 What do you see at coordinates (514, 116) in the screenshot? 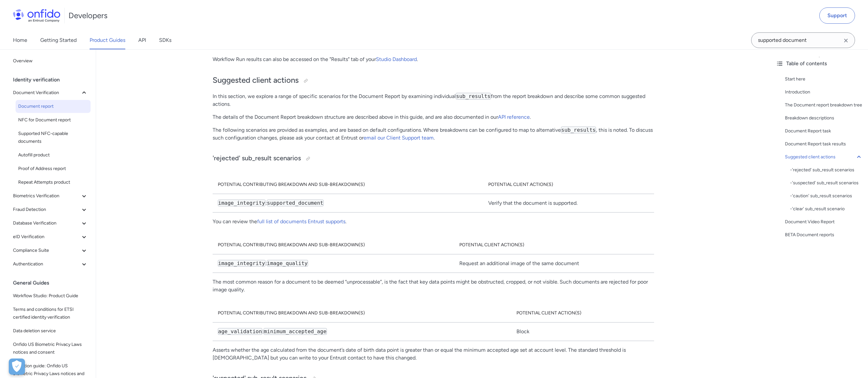
I see `a: API reference` at bounding box center [514, 116].